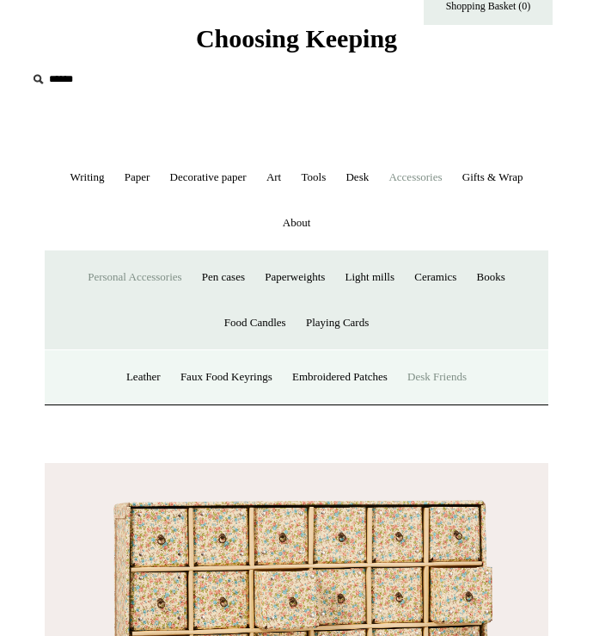  What do you see at coordinates (370, 277) in the screenshot?
I see `a: Light mills` at bounding box center [370, 277].